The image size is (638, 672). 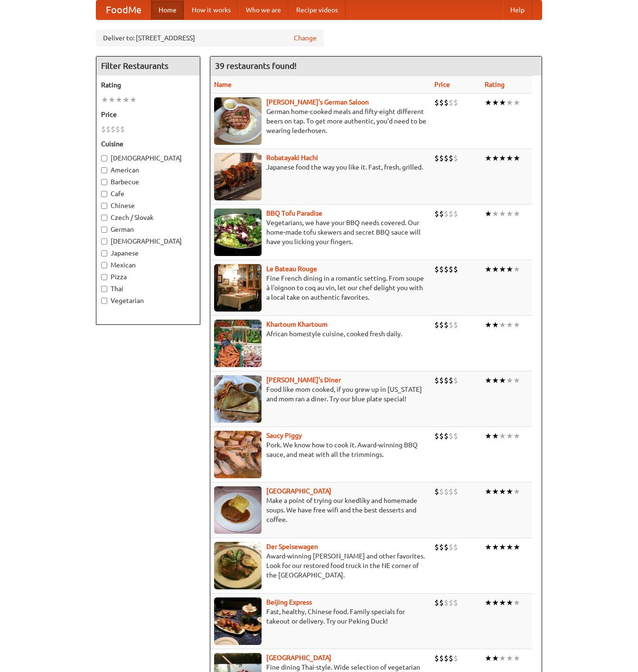 What do you see at coordinates (237, 232) in the screenshot?
I see `img: tofuparadise.jpg` at bounding box center [237, 232].